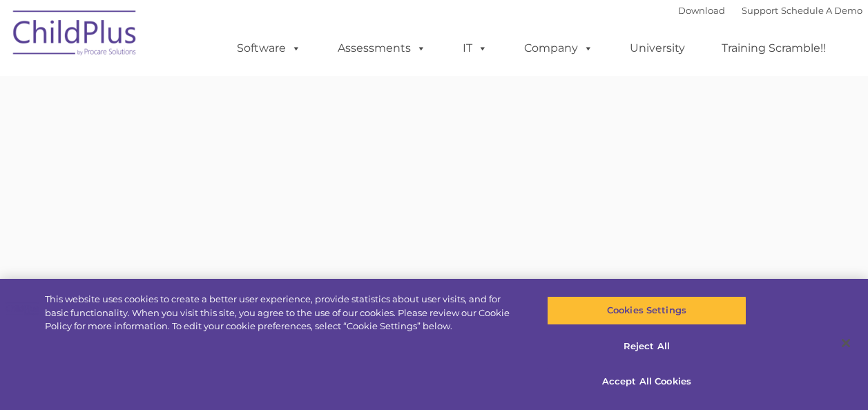 Image resolution: width=868 pixels, height=410 pixels. What do you see at coordinates (646, 347) in the screenshot?
I see `button: Reject All` at bounding box center [646, 347].